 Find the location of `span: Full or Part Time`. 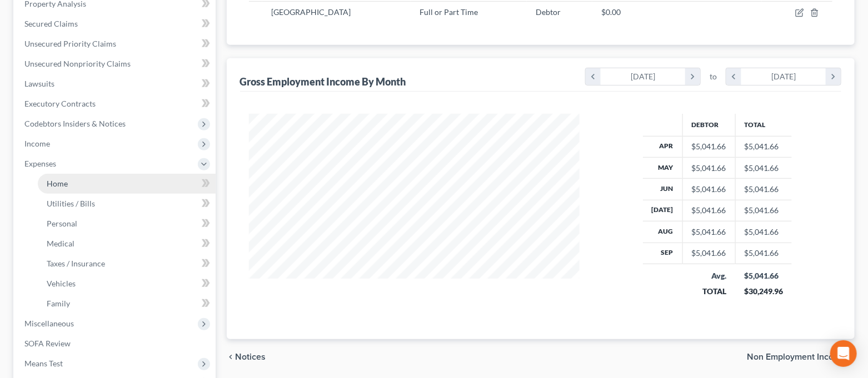

span: Full or Part Time is located at coordinates (449, 11).